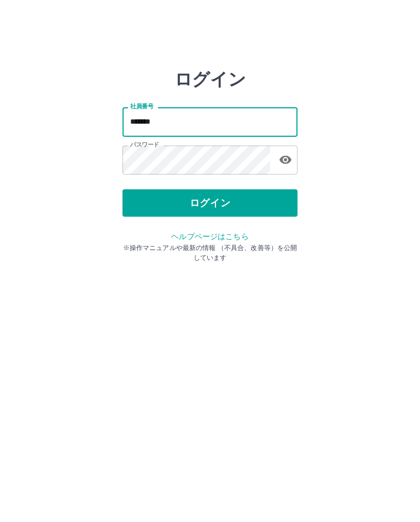 This screenshot has height=522, width=420. I want to click on label: パスワード, so click(144, 144).